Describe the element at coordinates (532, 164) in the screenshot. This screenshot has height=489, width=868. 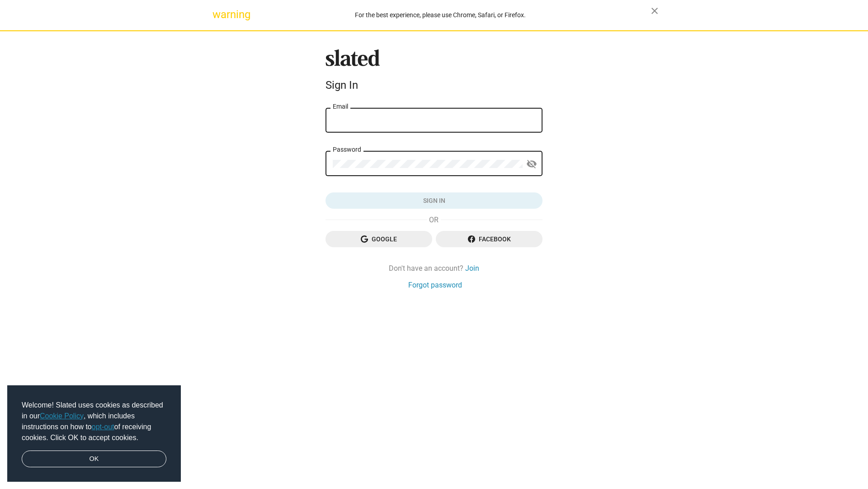
I see `mat-icon: visibility_off` at that location.